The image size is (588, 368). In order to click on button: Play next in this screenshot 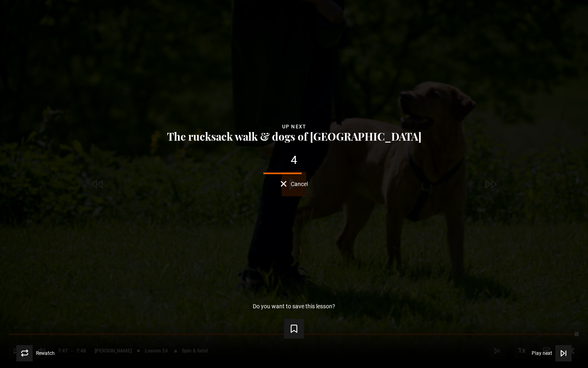, I will do `click(552, 354)`.